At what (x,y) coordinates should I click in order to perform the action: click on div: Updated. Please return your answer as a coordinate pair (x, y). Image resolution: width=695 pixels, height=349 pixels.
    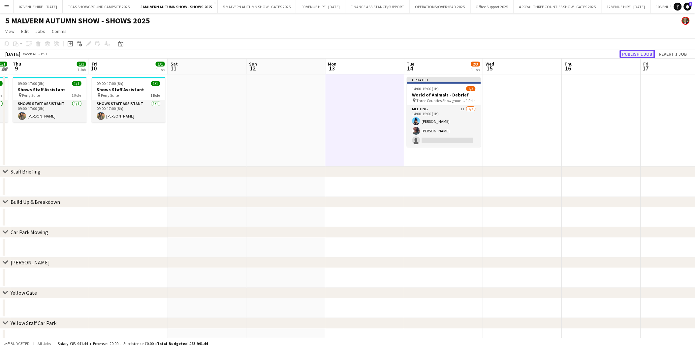
    Looking at the image, I should click on (444, 80).